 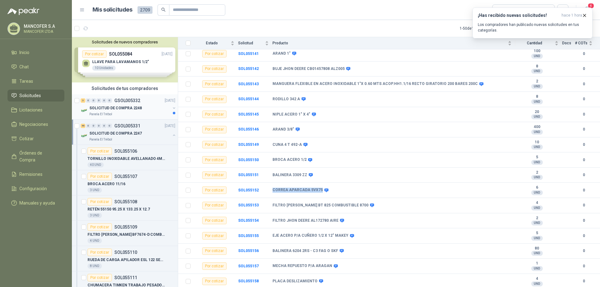 What do you see at coordinates (286, 99) in the screenshot?
I see `b: RODILLO 342 A` at bounding box center [286, 99].